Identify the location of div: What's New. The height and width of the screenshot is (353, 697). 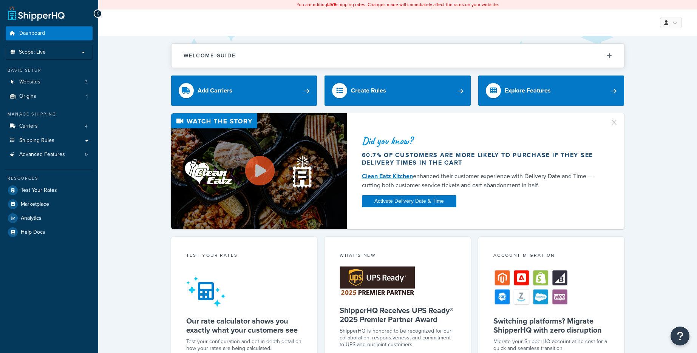
(397, 256).